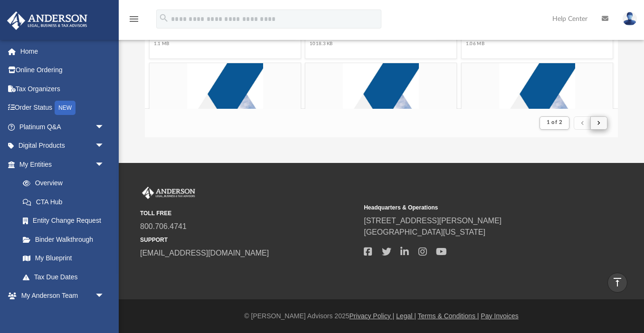 This screenshot has width=644, height=333. What do you see at coordinates (63, 146) in the screenshot?
I see `a: Digital Productsarrow_drop_down` at bounding box center [63, 146].